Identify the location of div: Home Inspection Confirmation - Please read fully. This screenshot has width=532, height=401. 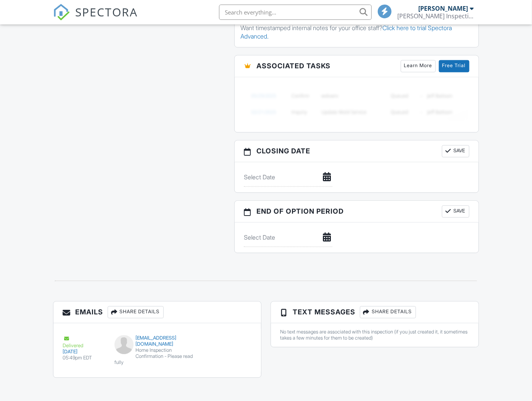
(157, 357).